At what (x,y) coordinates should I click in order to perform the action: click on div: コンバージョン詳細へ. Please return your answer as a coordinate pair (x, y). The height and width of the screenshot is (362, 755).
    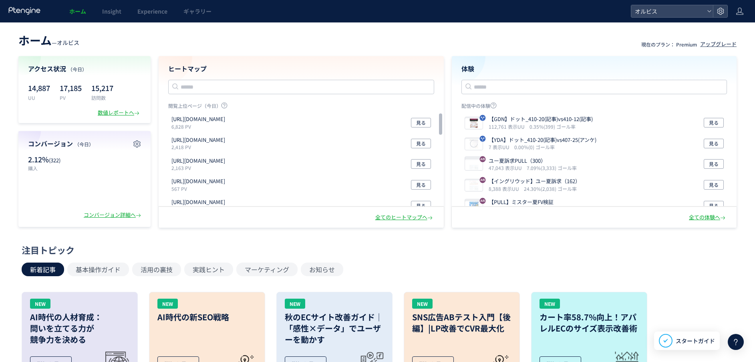
    Looking at the image, I should click on (113, 215).